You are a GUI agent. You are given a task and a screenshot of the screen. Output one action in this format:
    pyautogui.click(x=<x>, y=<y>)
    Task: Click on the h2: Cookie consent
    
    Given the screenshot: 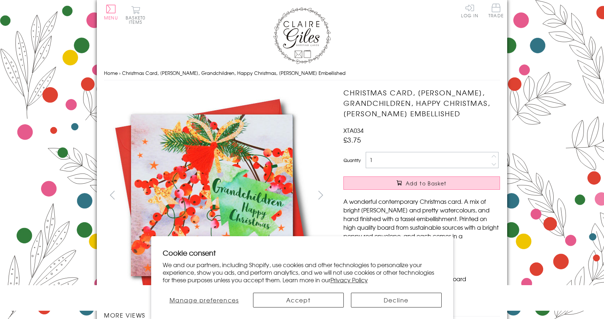 What is the action you would take?
    pyautogui.click(x=302, y=253)
    